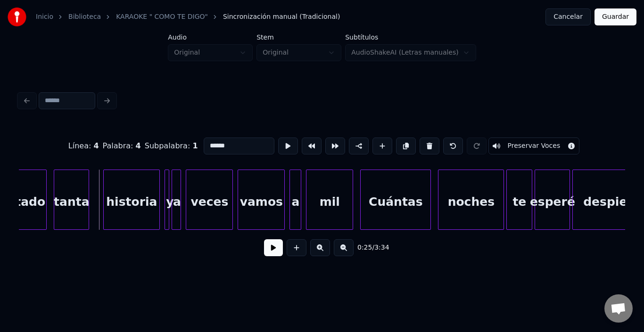 The image size is (644, 332). What do you see at coordinates (44, 17) in the screenshot?
I see `a: Inicio` at bounding box center [44, 17].